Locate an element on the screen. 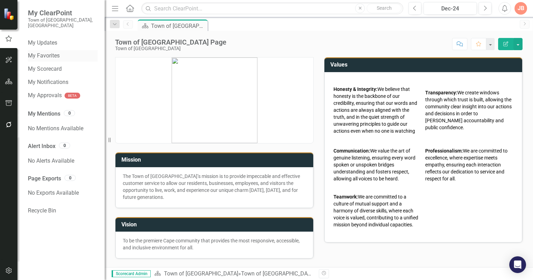 This screenshot has width=533, height=280. p: We are committed to a culture of mutual support and a harmony of diverse skills, where each voice... is located at coordinates (377, 211).